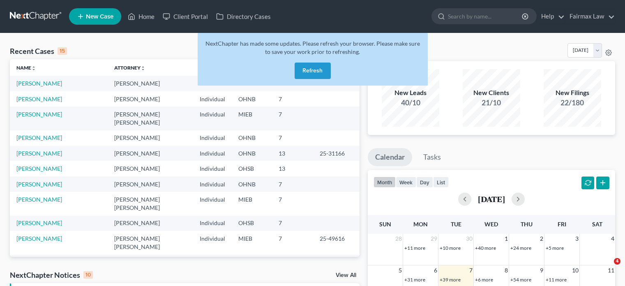 This screenshot has height=286, width=625. Describe the element at coordinates (410, 92) in the screenshot. I see `div: New Leads` at that location.